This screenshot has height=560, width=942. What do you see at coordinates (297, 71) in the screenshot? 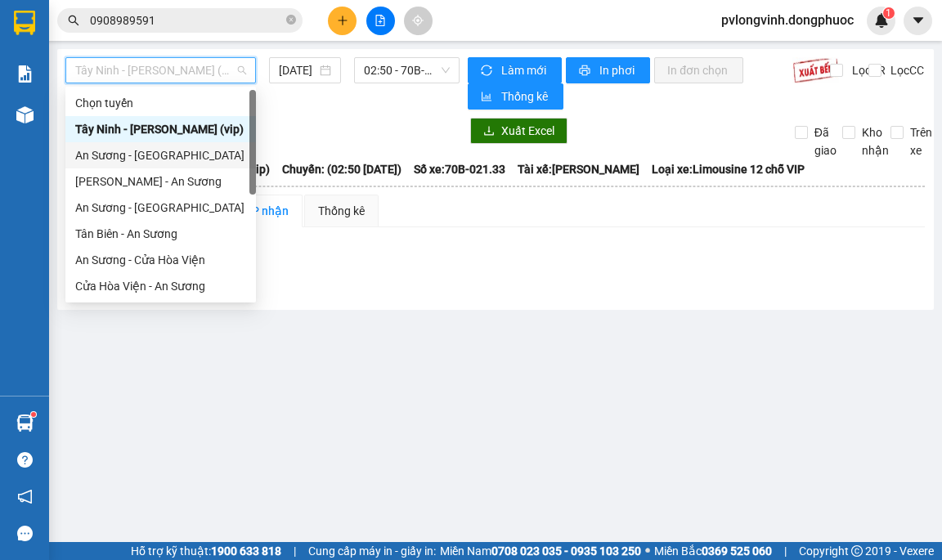
I see `input: 11/09/2025` at bounding box center [297, 71].